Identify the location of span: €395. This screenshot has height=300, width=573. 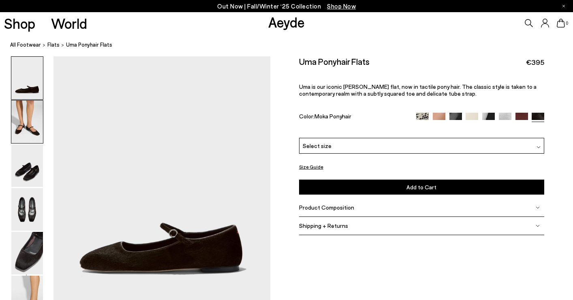
(535, 62).